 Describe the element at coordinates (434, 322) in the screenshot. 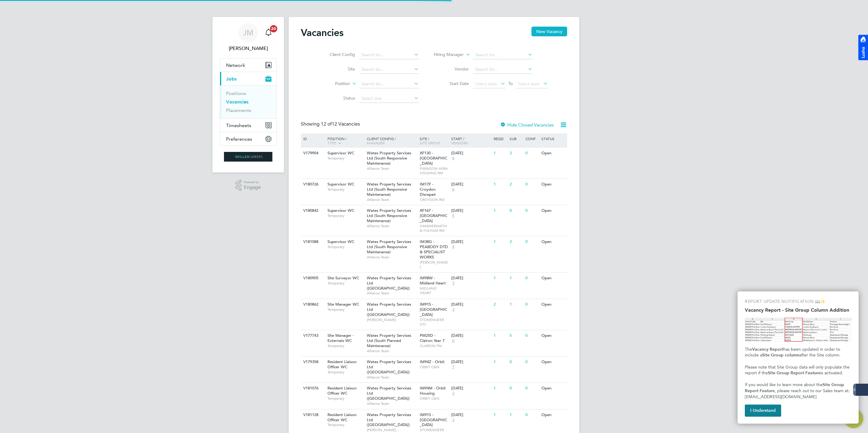

I see `span: STONEWATER LTD` at that location.